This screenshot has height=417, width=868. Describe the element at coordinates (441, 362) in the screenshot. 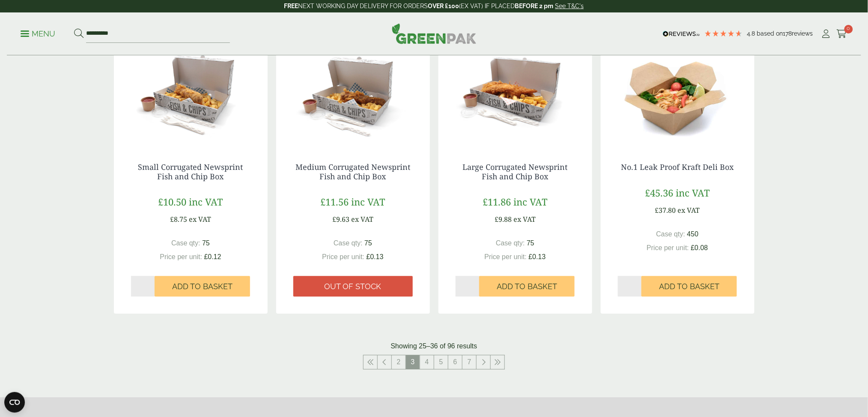

I see `a: 5` at that location.